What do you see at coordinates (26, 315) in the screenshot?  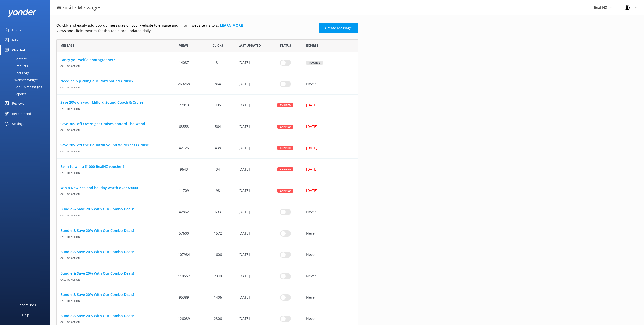 I see `div: Help` at bounding box center [26, 315].